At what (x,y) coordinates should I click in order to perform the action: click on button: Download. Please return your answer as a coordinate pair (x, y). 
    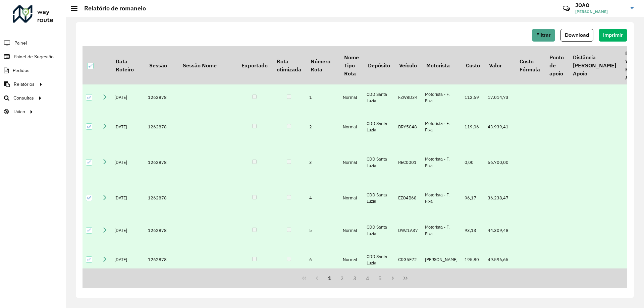
    Looking at the image, I should click on (577, 35).